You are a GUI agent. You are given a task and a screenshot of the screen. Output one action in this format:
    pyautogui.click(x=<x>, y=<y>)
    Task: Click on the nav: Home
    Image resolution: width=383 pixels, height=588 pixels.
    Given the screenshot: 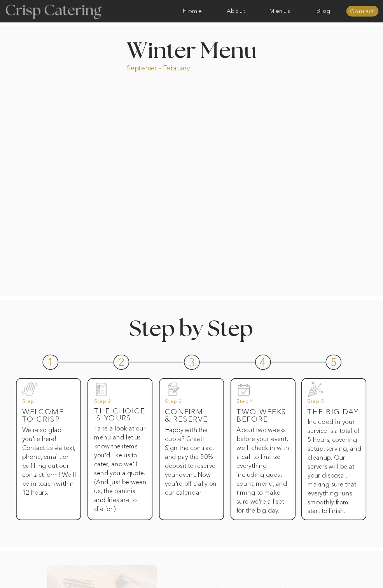 What is the action you would take?
    pyautogui.click(x=192, y=11)
    